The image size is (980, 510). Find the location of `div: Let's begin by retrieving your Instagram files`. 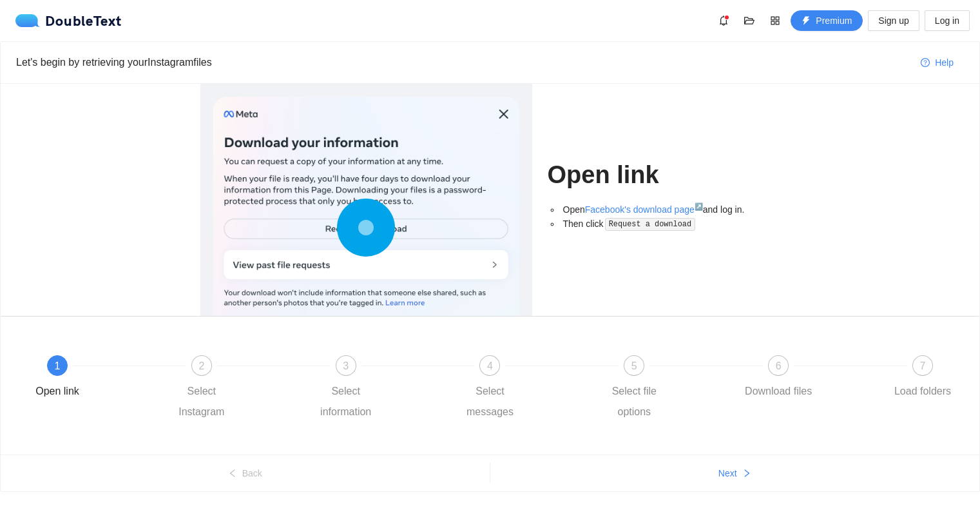

div: Let's begin by retrieving your Instagram files is located at coordinates (463, 62).